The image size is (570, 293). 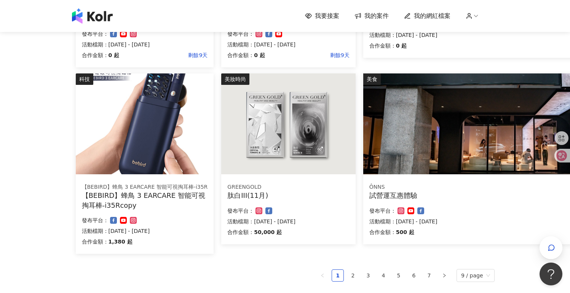 What do you see at coordinates (444, 276) in the screenshot?
I see `li: Next Page` at bounding box center [444, 276].